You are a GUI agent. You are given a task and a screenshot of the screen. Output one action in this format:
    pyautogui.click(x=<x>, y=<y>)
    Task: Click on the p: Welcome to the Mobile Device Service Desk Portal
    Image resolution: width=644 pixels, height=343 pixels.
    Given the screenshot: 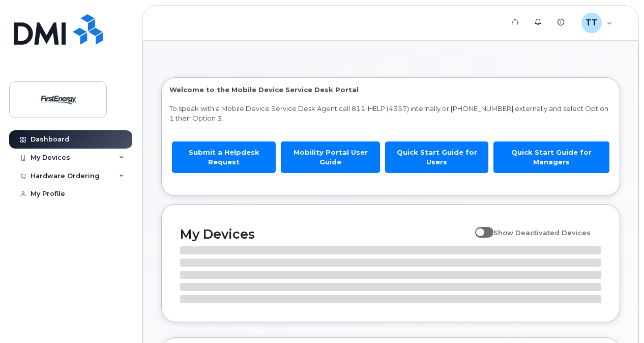 What is the action you would take?
    pyautogui.click(x=391, y=89)
    